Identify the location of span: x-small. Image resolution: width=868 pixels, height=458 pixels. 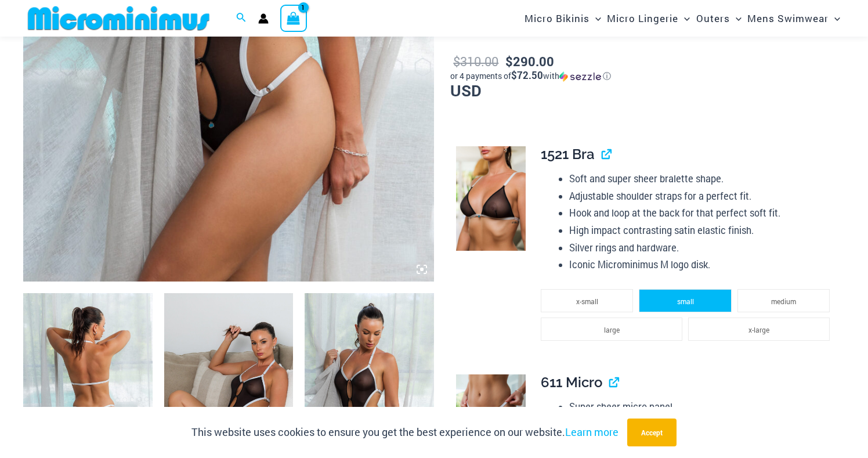
(587, 301).